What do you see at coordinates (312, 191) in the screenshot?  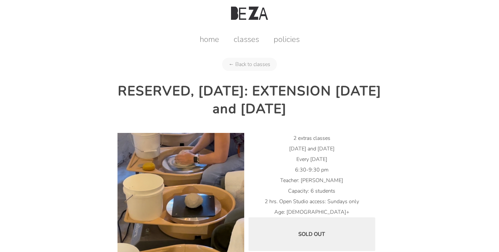 I see `li: Capacity: 6 students` at bounding box center [312, 191].